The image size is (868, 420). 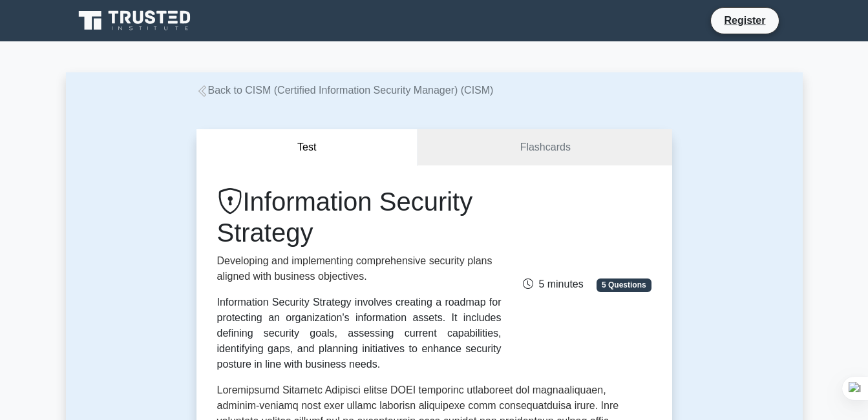 I want to click on a: Register, so click(x=744, y=20).